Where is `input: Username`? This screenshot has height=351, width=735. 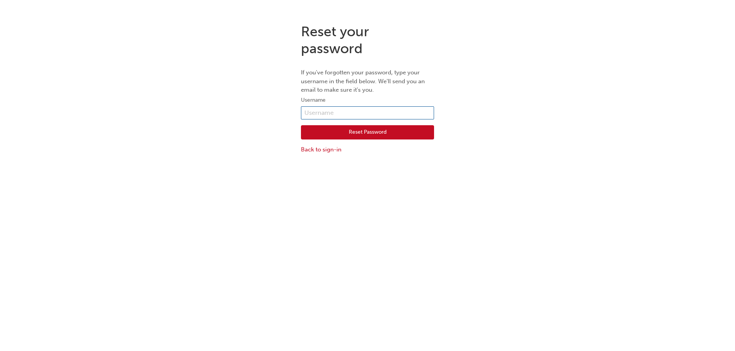 input: Username is located at coordinates (367, 113).